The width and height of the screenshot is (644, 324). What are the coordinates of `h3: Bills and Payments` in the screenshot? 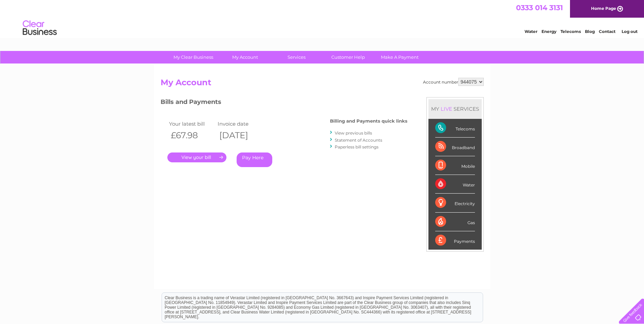 It's located at (284, 103).